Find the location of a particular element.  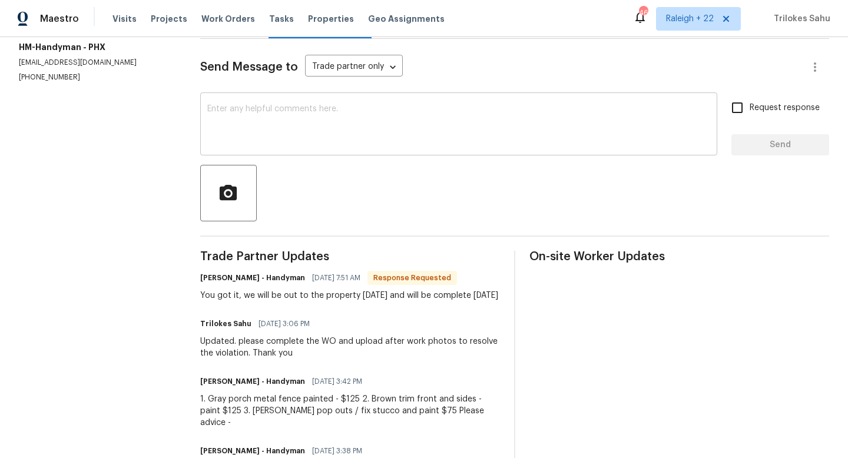

span: Projects is located at coordinates (169, 19).